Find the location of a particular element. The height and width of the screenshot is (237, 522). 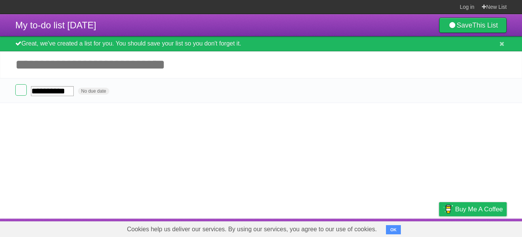

a: Suggest a feature is located at coordinates (483, 228).